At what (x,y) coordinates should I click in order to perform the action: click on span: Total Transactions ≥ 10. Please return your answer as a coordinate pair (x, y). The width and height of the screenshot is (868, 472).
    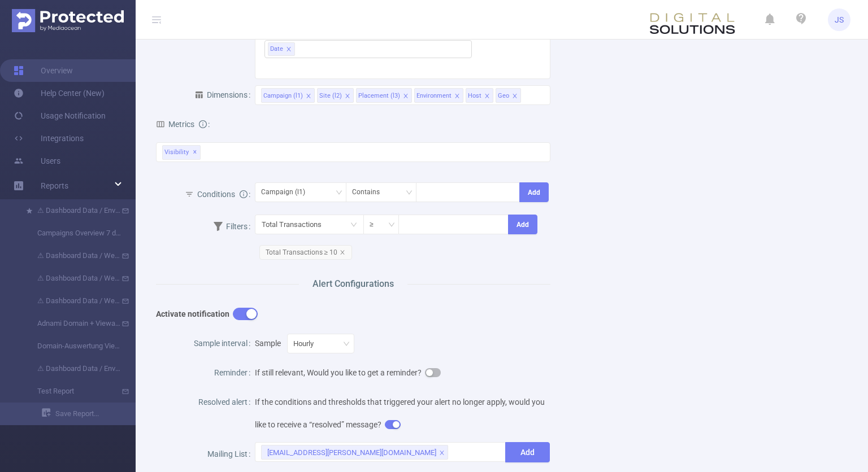
    Looking at the image, I should click on (305, 253).